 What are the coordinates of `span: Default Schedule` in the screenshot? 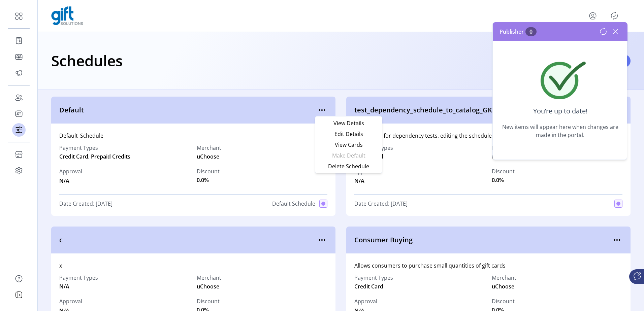 It's located at (294, 204).